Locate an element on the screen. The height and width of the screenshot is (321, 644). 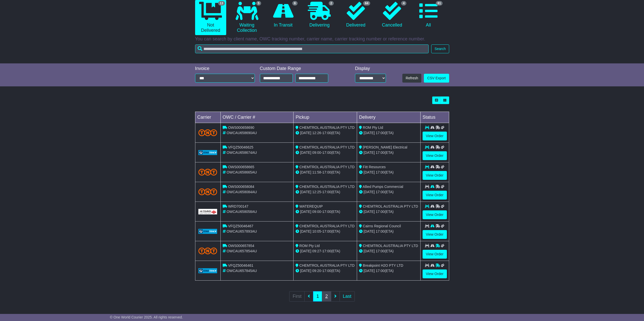
span: OWCAU658665AU is located at coordinates (242, 172).